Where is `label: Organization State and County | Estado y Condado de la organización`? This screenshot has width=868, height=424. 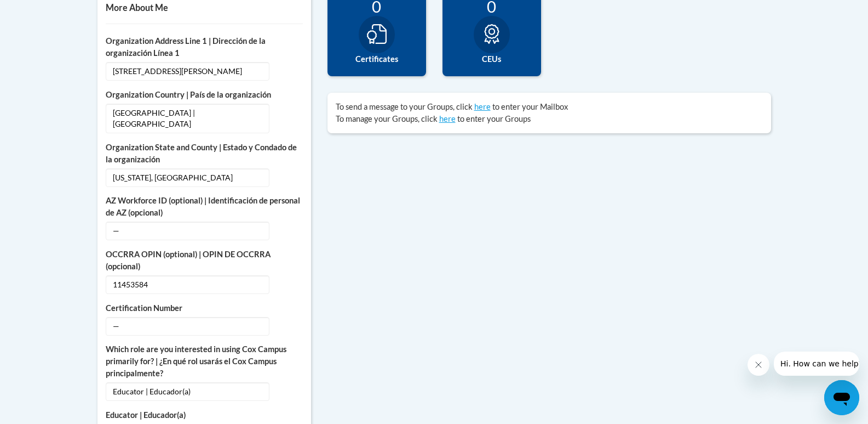
label: Organization State and County | Estado y Condado de la organización is located at coordinates (205, 154).